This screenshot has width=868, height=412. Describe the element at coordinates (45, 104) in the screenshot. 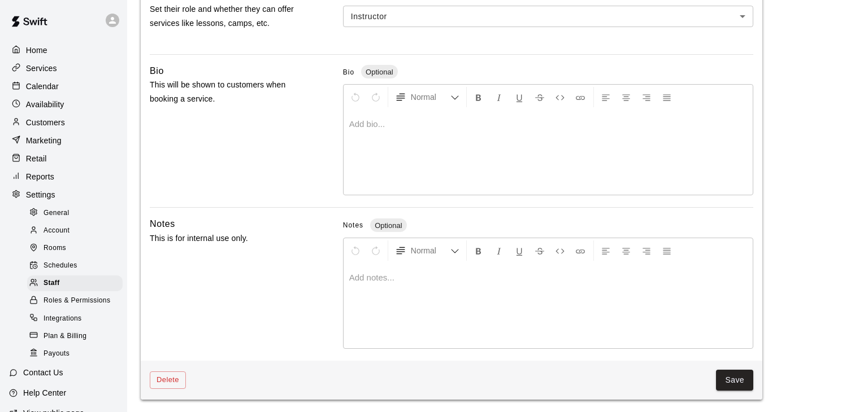

I see `p: Availability` at that location.